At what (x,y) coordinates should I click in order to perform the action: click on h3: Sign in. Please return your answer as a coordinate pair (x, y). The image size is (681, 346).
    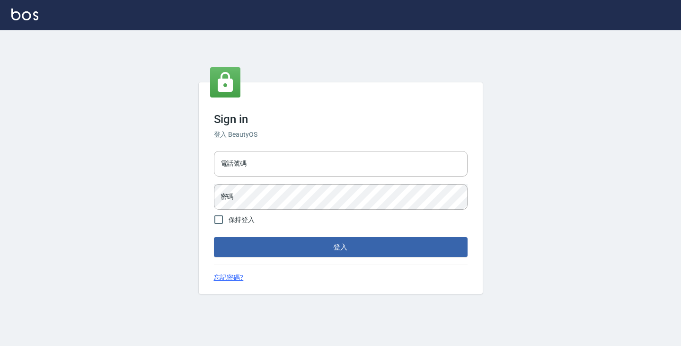
    Looking at the image, I should click on (341, 119).